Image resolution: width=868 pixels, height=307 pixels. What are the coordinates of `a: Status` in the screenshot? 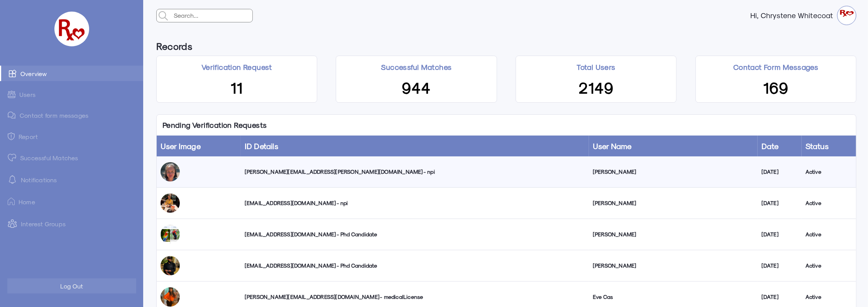 It's located at (817, 146).